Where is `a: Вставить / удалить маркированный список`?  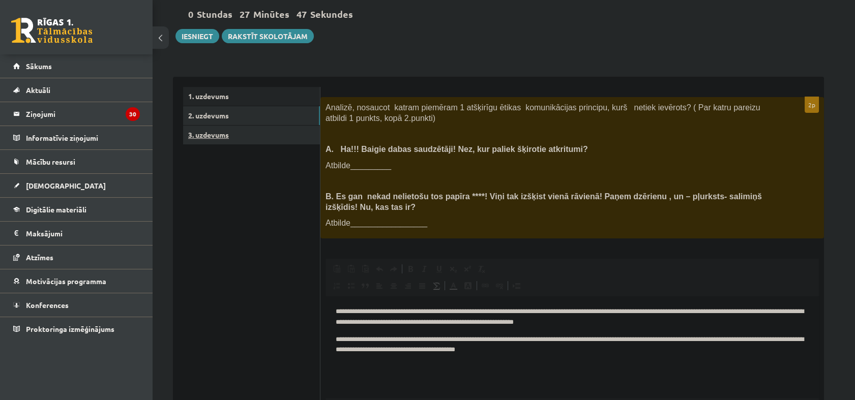 a: Вставить / удалить маркированный список is located at coordinates (351, 286).